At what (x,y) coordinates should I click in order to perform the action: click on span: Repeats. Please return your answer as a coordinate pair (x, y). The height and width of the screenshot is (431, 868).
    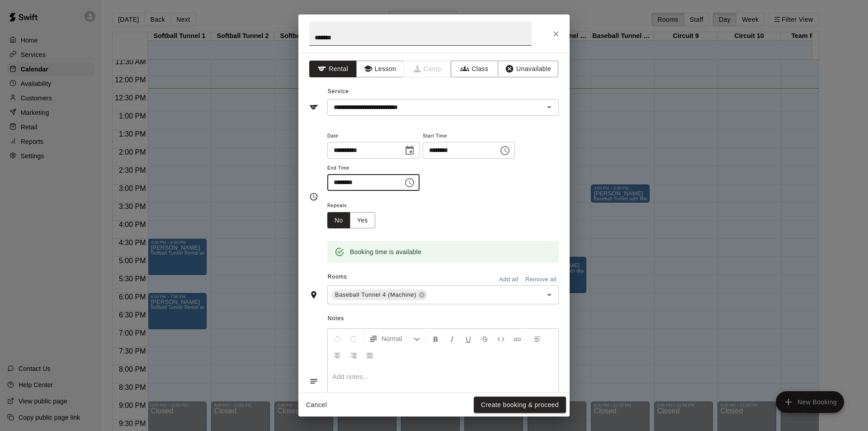
    Looking at the image, I should click on (355, 206).